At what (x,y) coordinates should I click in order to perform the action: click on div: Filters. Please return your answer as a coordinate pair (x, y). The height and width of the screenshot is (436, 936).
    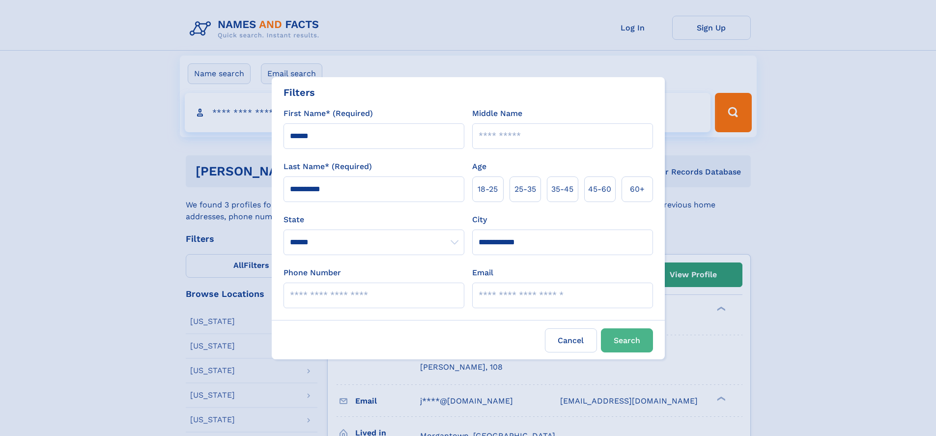
    Looking at the image, I should click on (299, 92).